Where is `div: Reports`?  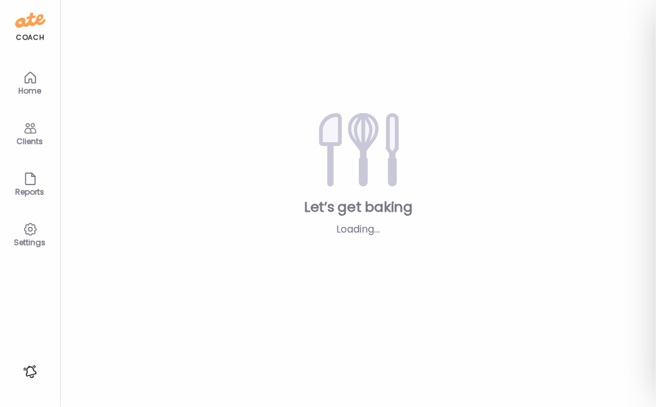 div: Reports is located at coordinates (30, 191).